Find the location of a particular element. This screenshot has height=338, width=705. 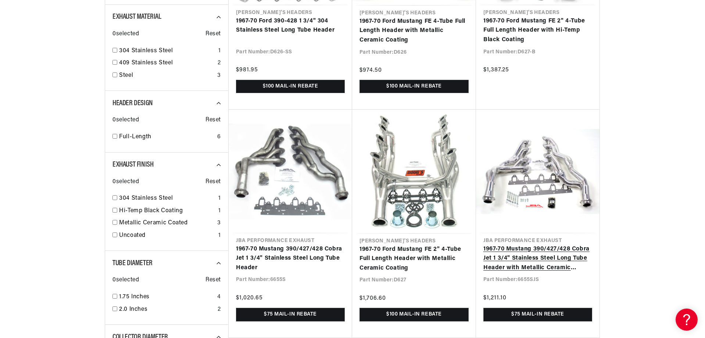

a: Full-Length is located at coordinates (167, 137).